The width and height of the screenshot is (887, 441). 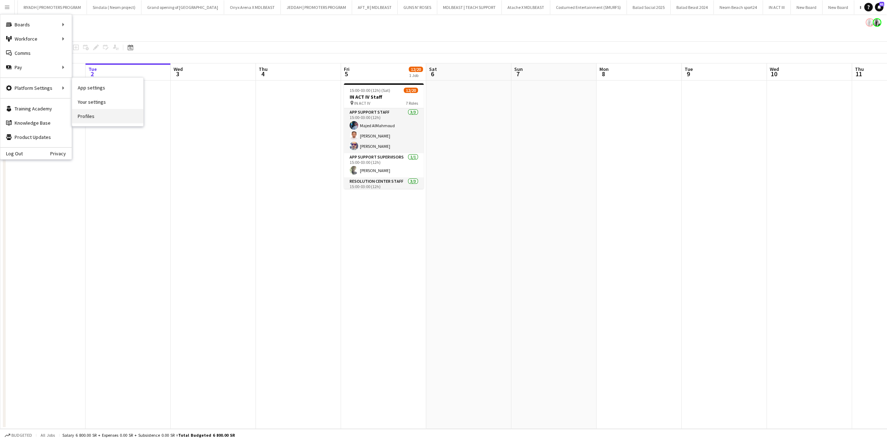 What do you see at coordinates (412, 103) in the screenshot?
I see `span: 7 Roles` at bounding box center [412, 103].